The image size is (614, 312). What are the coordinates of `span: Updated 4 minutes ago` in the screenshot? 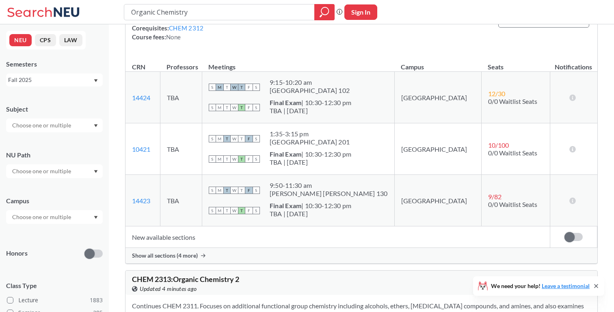 It's located at (168, 289).